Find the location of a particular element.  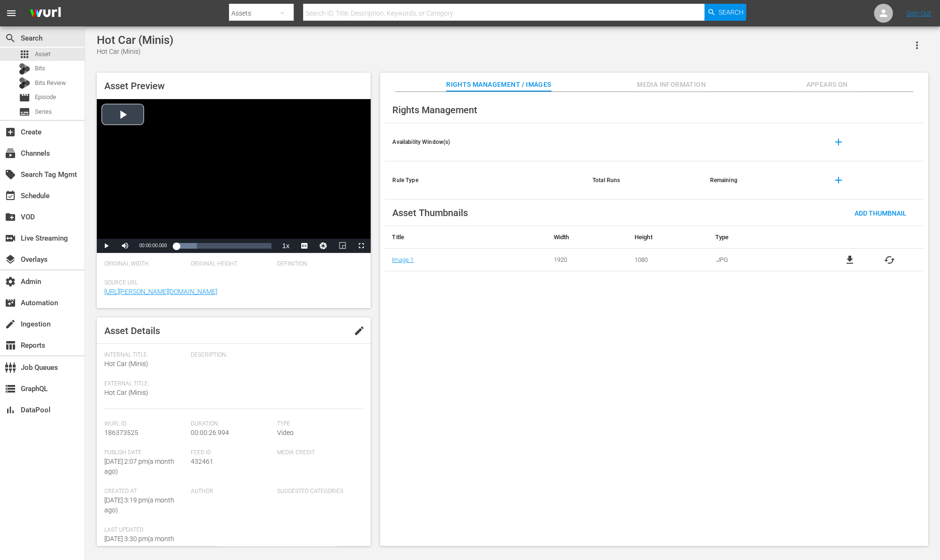

span: Automation is located at coordinates (11, 303).